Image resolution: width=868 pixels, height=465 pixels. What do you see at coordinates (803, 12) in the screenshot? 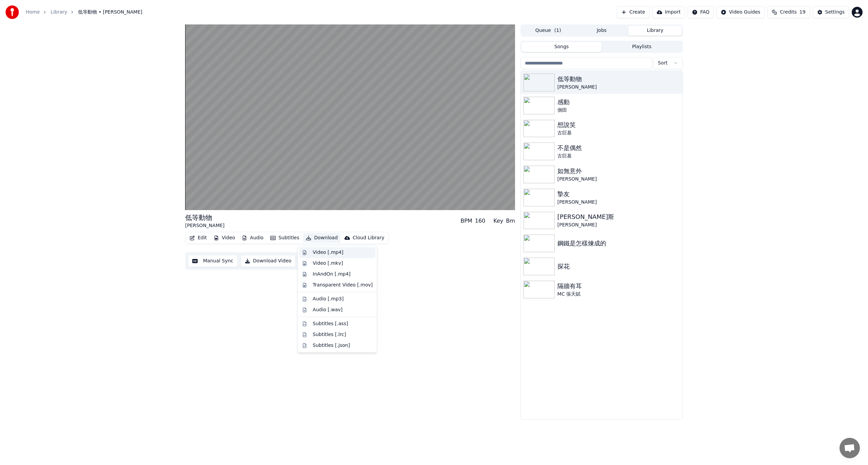
I see `span: 19` at bounding box center [803, 12].